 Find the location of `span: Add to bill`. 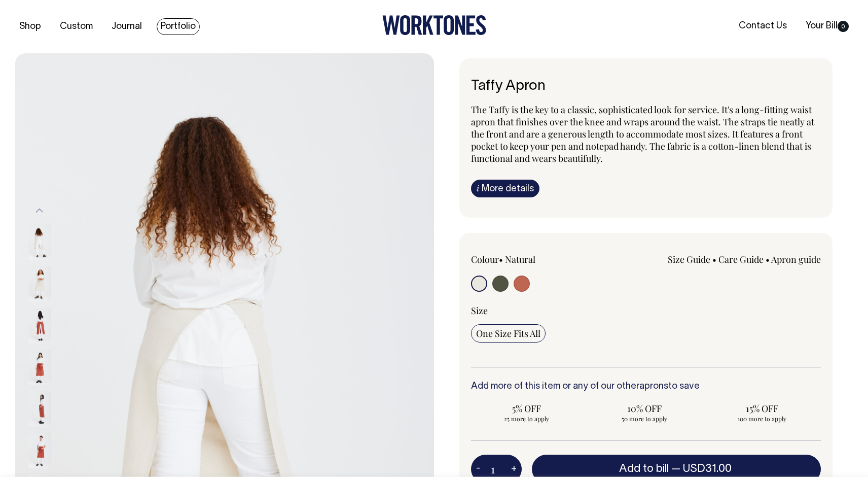

span: Add to bill is located at coordinates (644, 469).